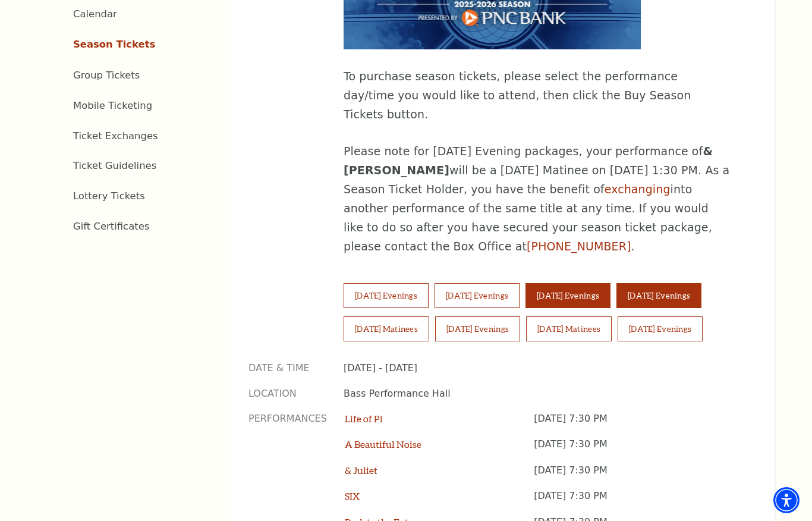 The height and width of the screenshot is (521, 812). What do you see at coordinates (287, 368) in the screenshot?
I see `p: Date & Time` at bounding box center [287, 368].